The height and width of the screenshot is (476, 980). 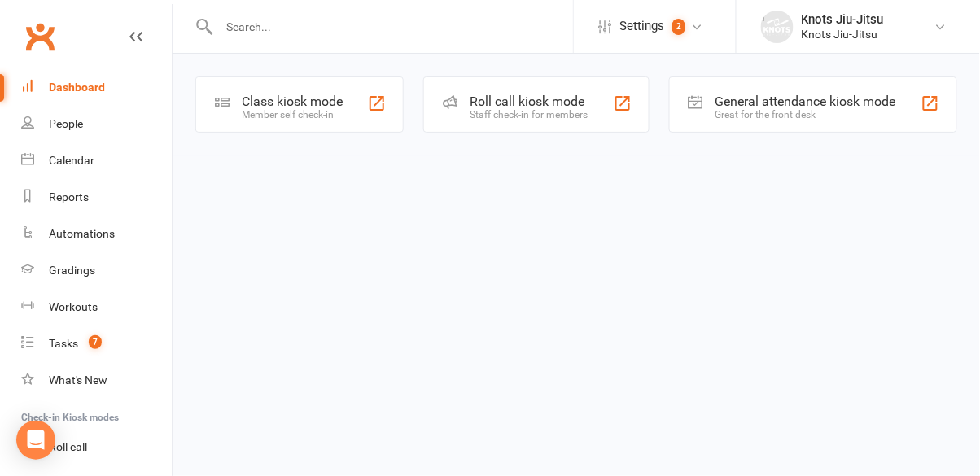 What do you see at coordinates (96, 197) in the screenshot?
I see `a: Reports` at bounding box center [96, 197].